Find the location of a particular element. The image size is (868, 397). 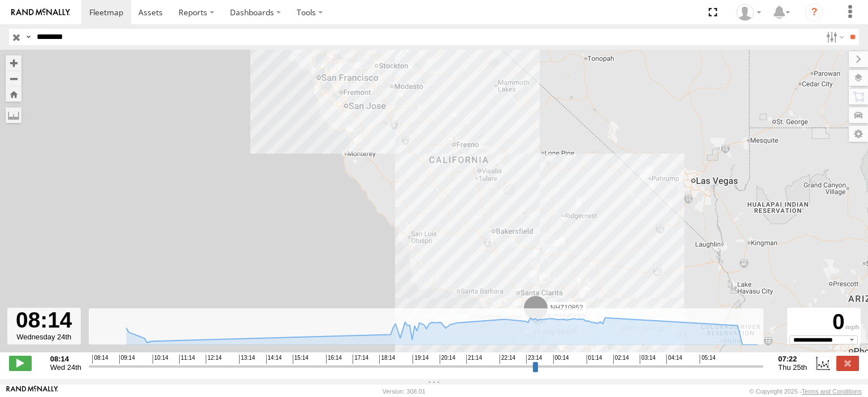

span: 05:14 is located at coordinates (708, 359).